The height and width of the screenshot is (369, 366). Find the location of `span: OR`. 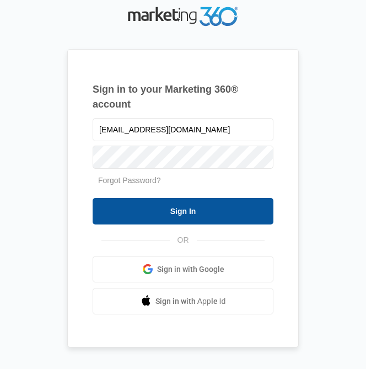

span: OR is located at coordinates (183, 240).